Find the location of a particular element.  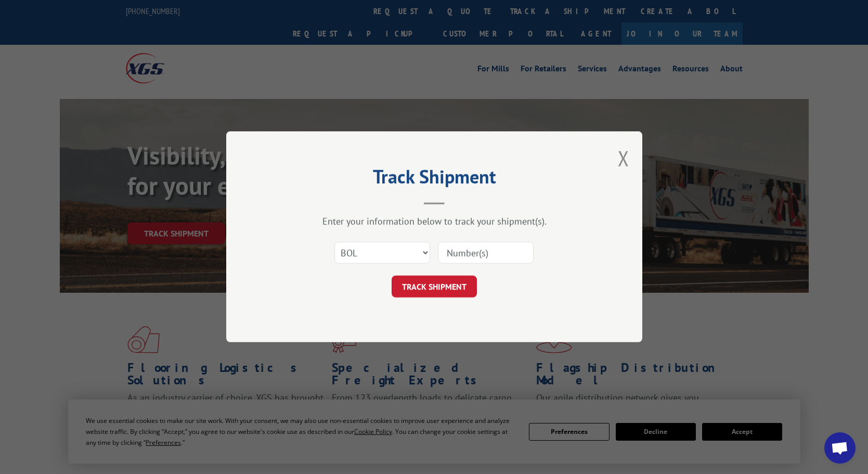

input: Number(s) is located at coordinates (486, 253).